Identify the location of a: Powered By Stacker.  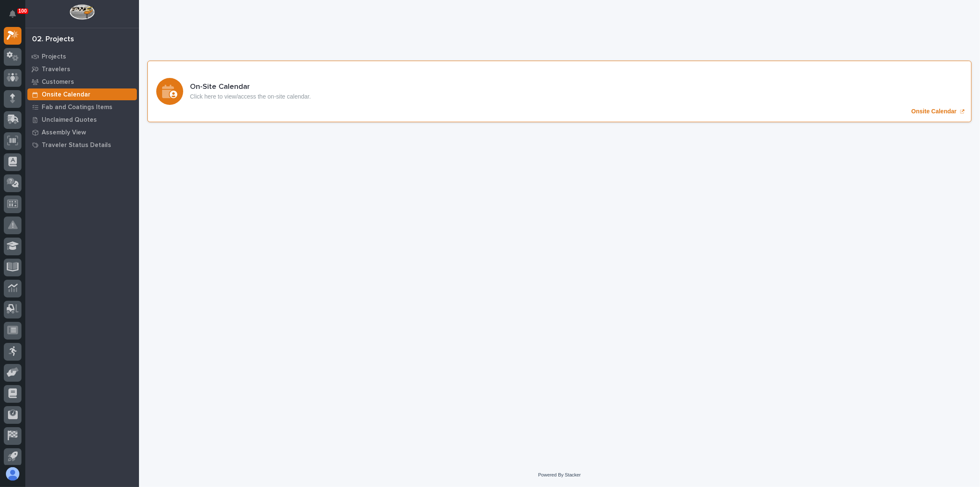
(559, 475).